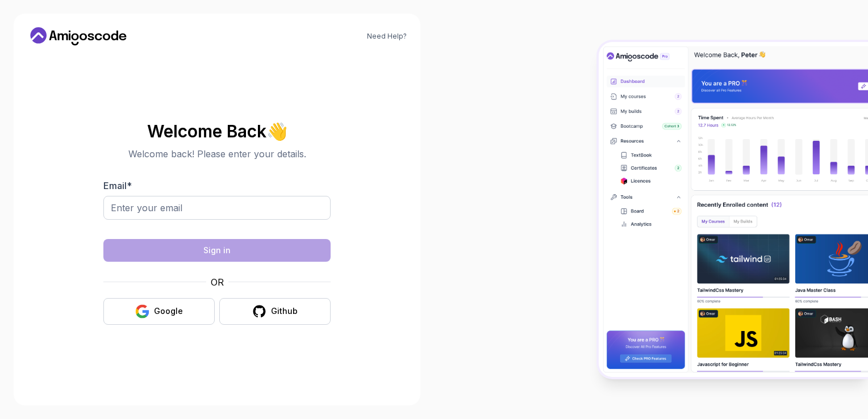 The width and height of the screenshot is (868, 419). I want to click on p: OR, so click(217, 282).